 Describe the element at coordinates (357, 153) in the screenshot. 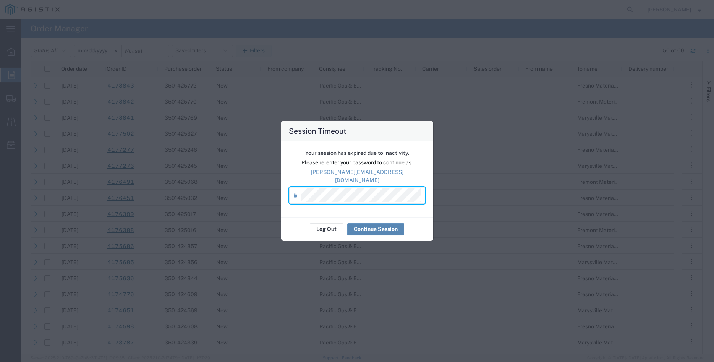

I see `p: Your session has expired due to inactivity.` at that location.